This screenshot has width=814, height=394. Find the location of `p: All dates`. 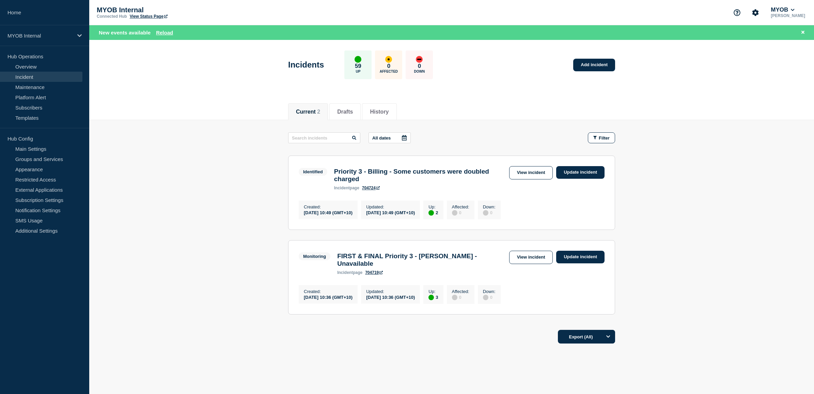

p: All dates is located at coordinates (382, 138).